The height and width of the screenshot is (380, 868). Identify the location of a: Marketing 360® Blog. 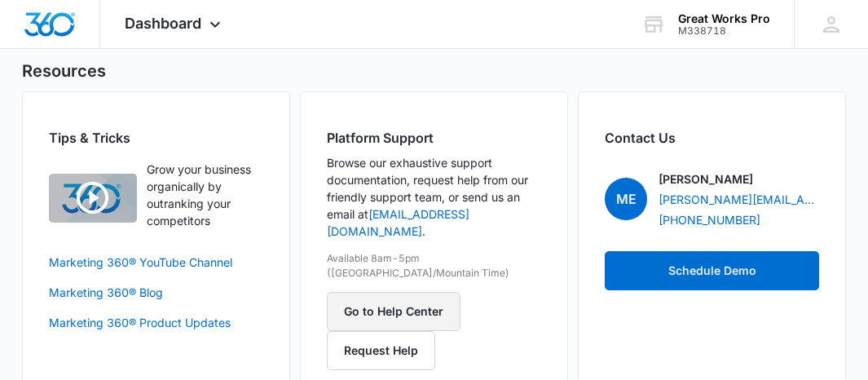
(156, 292).